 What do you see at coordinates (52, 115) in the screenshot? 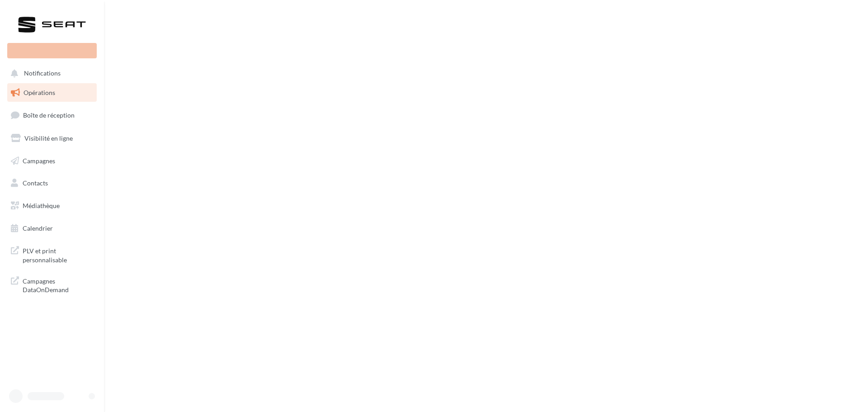
I see `a: Boîte de réception` at bounding box center [52, 115].